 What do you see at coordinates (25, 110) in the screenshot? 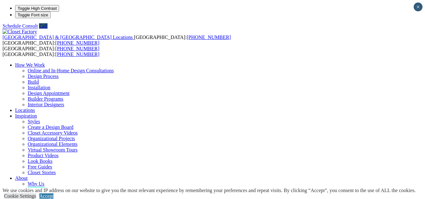
I see `a: Locations` at bounding box center [25, 110].